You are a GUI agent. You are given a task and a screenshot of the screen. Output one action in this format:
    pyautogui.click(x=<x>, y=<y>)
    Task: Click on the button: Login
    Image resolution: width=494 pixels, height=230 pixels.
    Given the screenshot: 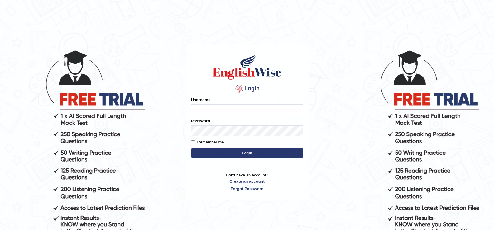 What is the action you would take?
    pyautogui.click(x=247, y=153)
    